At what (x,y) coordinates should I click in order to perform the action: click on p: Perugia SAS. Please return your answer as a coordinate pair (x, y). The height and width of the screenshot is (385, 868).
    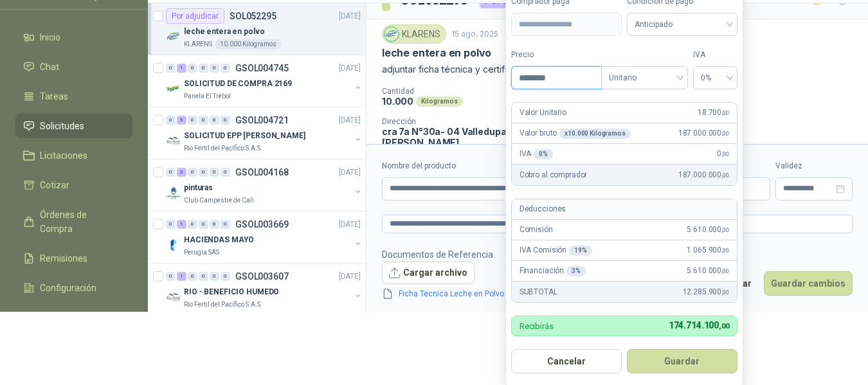
    Looking at the image, I should click on (201, 253).